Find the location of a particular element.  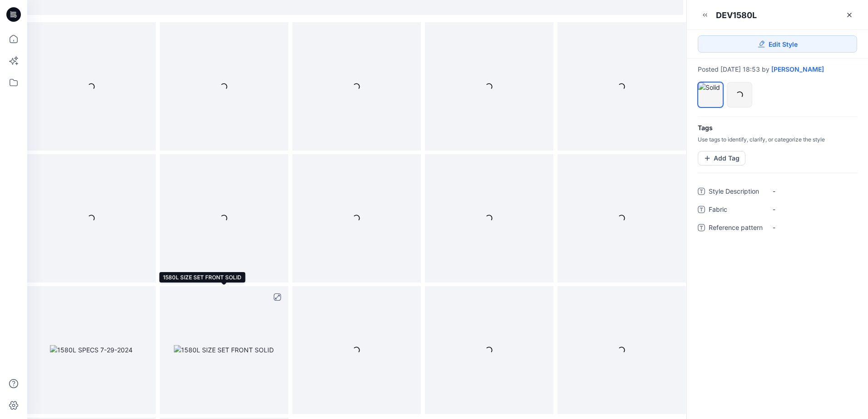

img: 1580L SIZE SET FRONT SOLID is located at coordinates (224, 350).